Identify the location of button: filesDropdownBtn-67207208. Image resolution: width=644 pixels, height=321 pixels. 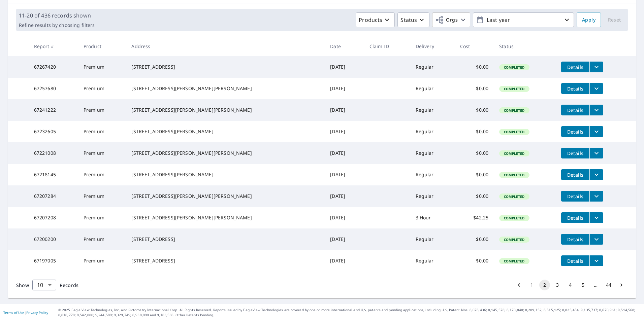
(596, 218).